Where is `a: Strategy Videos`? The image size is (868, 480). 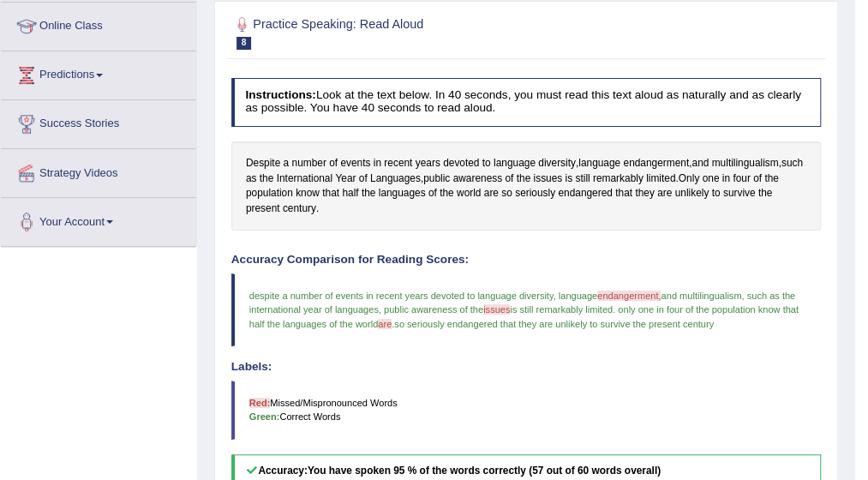 a: Strategy Videos is located at coordinates (99, 170).